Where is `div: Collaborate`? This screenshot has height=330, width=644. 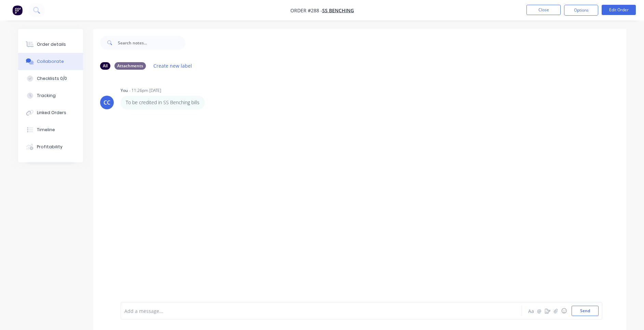
div: Collaborate is located at coordinates (50, 61).